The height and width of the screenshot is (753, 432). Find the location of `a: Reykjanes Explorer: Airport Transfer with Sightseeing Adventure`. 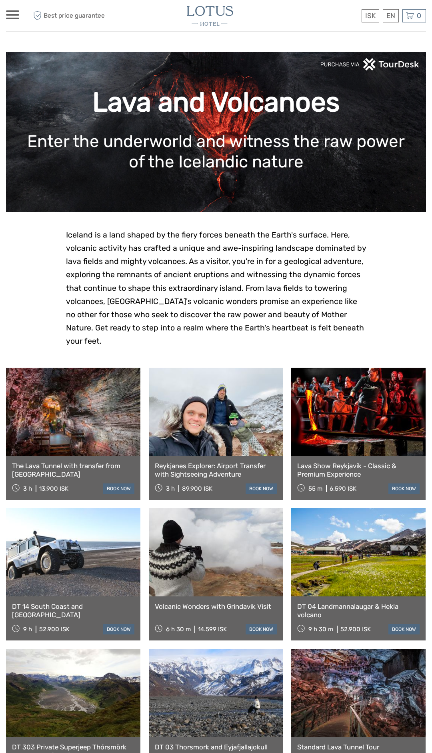

a: Reykjanes Explorer: Airport Transfer with Sightseeing Adventure is located at coordinates (216, 470).